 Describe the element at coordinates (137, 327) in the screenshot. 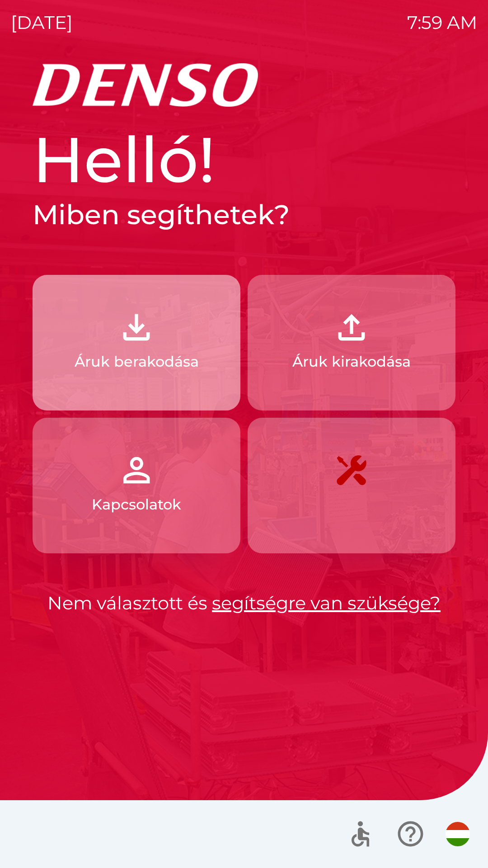

I see `img: 918cc13a-b407-47b8-8082-7d4a57a89498.png` at that location.